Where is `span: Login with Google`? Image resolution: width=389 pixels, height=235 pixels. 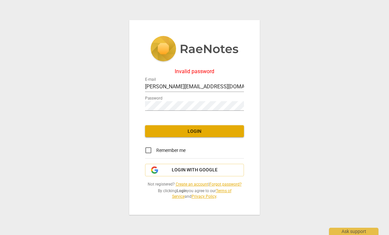 span: Login with Google is located at coordinates (194, 170).